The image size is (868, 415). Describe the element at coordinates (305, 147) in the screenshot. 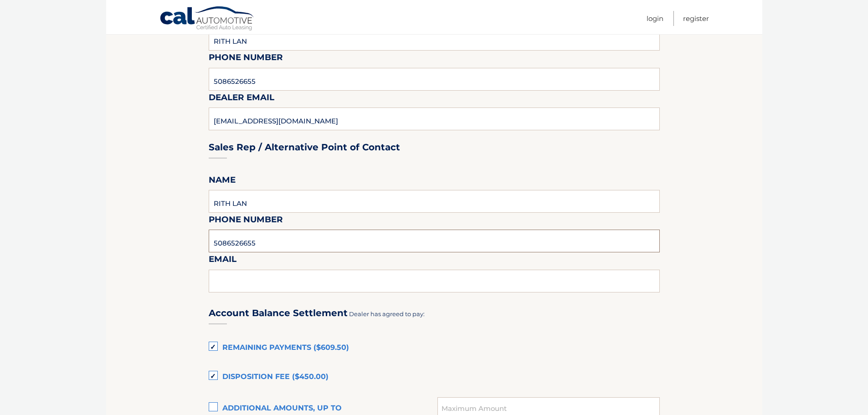

I see `h3: Sales Rep / Alternative Point of Contact` at that location.